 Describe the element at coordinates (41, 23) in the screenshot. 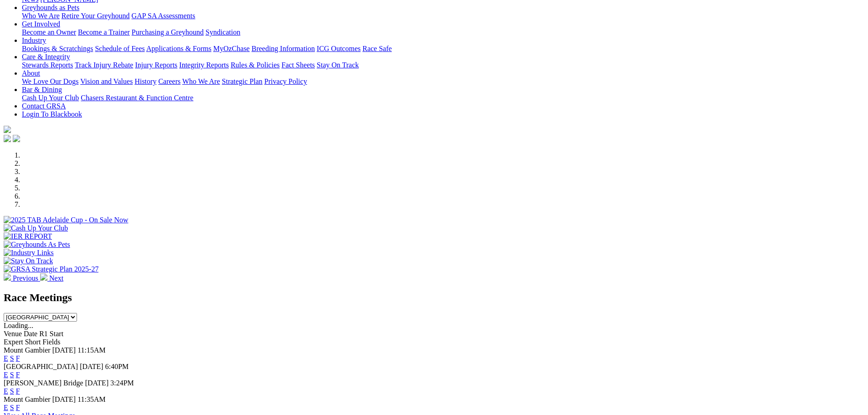

I see `a: Get Involved` at that location.